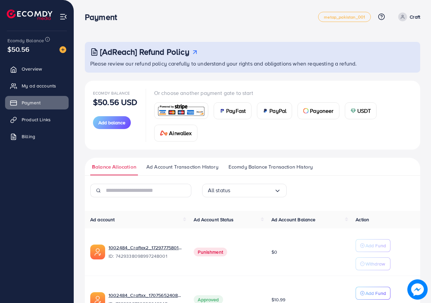 This screenshot has height=303, width=431. Describe the element at coordinates (361, 111) in the screenshot. I see `a: cardUSDT` at that location.